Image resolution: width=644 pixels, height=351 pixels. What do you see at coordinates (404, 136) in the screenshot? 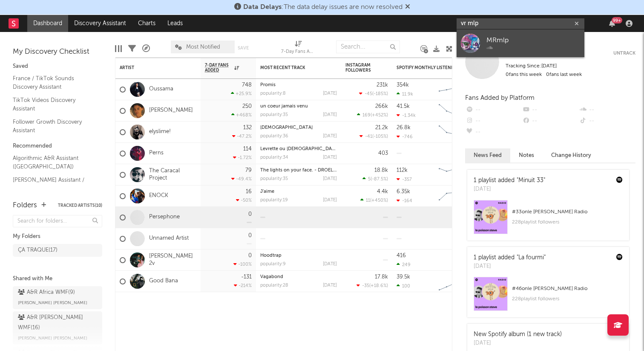
I see `div: -746` at bounding box center [404, 136].